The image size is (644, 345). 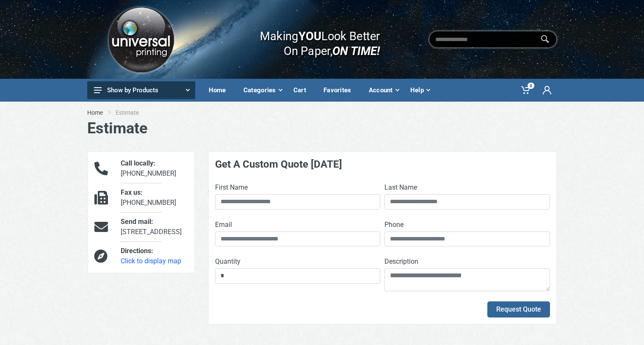 I want to click on div: Making Look Better On Paper,, so click(x=312, y=39).